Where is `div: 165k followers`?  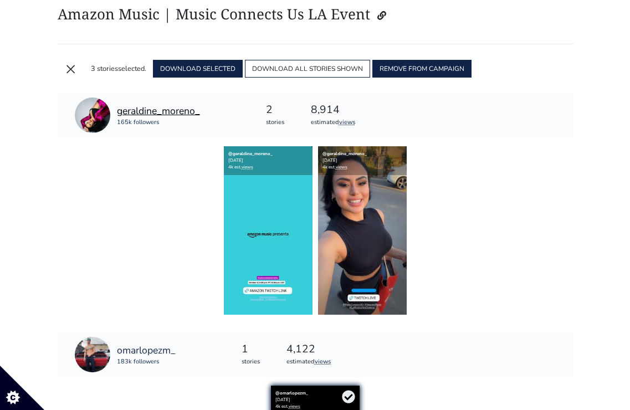 div: 165k followers is located at coordinates (158, 122).